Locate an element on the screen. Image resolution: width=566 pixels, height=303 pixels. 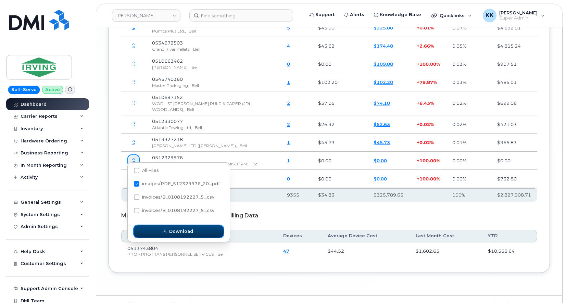
span: PRO - PROTRANS PERSONNEL SERVICES, is located at coordinates (171, 254).